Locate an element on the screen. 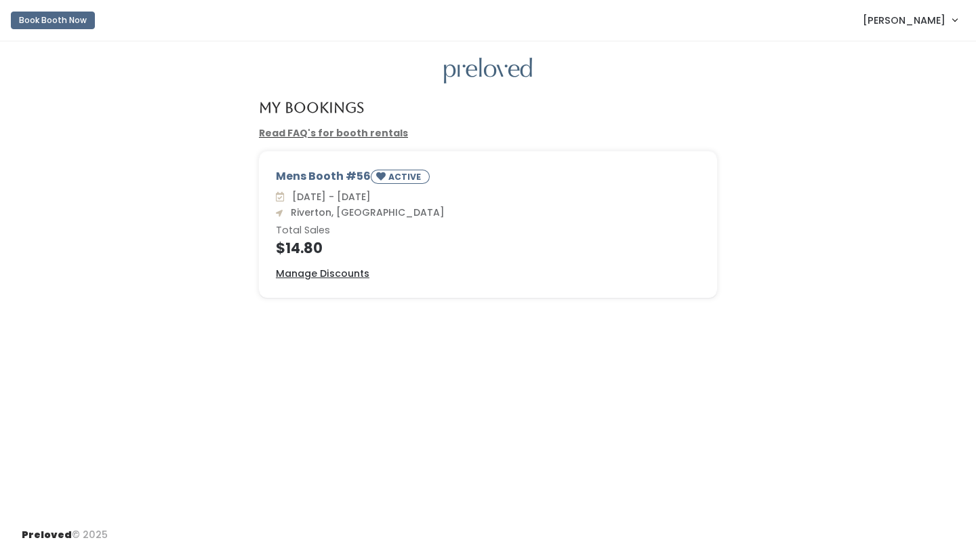  a: Read FAQ's for booth rentals is located at coordinates (334, 133).